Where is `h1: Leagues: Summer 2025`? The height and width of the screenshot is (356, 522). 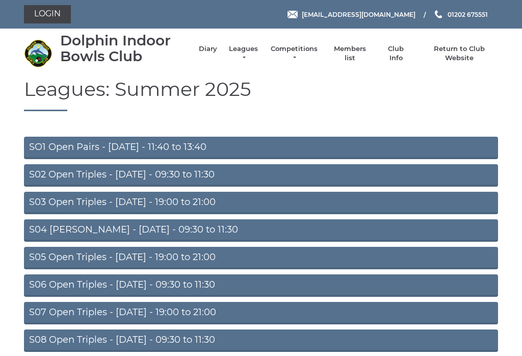
h1: Leagues: Summer 2025 is located at coordinates (261, 95).